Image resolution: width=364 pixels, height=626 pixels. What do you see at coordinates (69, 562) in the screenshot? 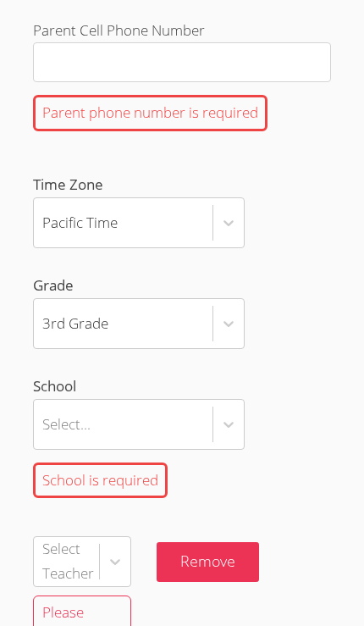
I see `div: Select Teacher` at bounding box center [69, 562].